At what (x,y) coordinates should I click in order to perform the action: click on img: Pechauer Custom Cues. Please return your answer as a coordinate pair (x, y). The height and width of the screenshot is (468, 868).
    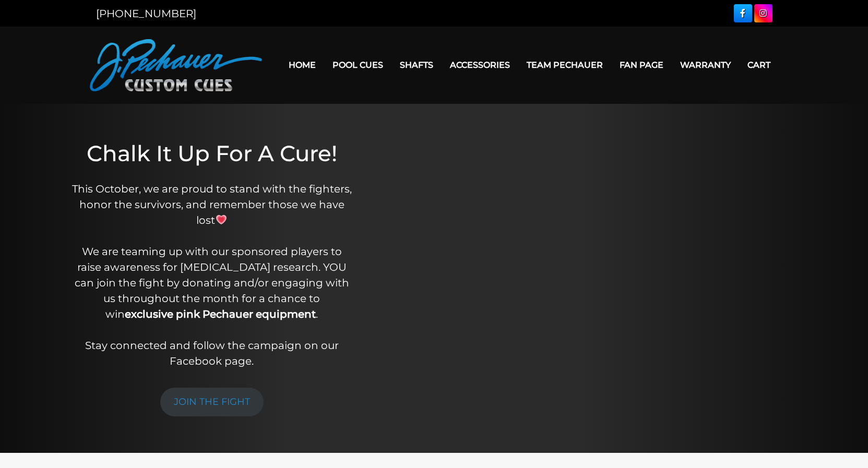
    Looking at the image, I should click on (176, 66).